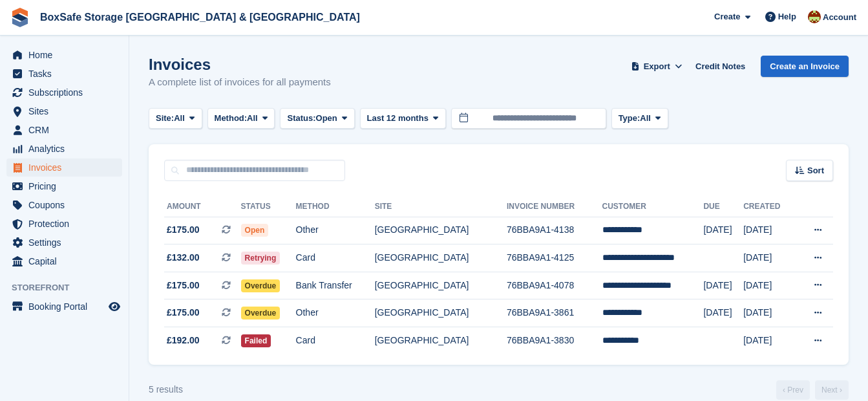 Image resolution: width=868 pixels, height=401 pixels. Describe the element at coordinates (441, 207) in the screenshot. I see `th: Site` at that location.